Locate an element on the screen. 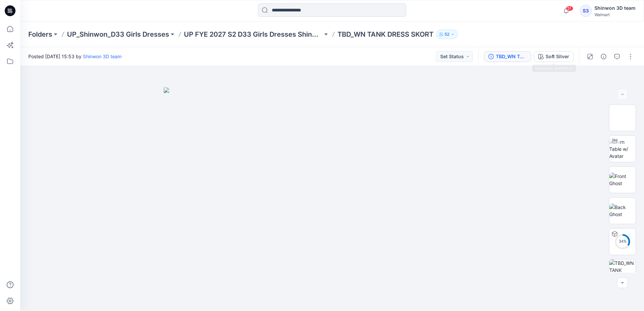 This screenshot has height=311, width=644. img: Front Ghost is located at coordinates (622, 180).